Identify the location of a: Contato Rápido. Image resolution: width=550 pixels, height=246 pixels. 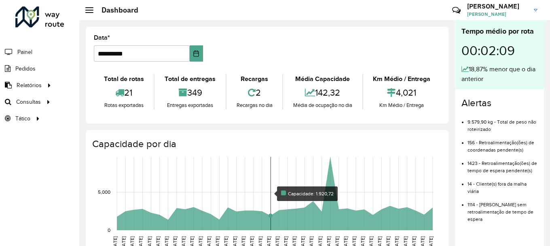
(456, 10).